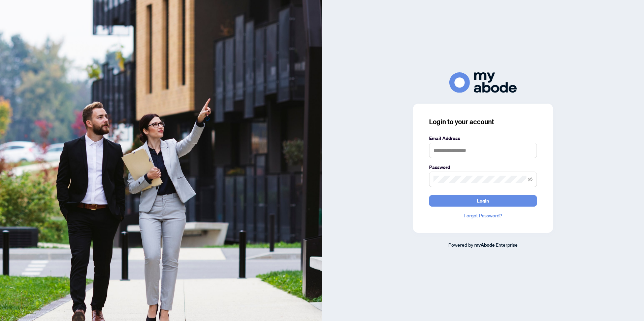 The height and width of the screenshot is (321, 644). What do you see at coordinates (483, 122) in the screenshot?
I see `h3: Login to your account` at bounding box center [483, 122].